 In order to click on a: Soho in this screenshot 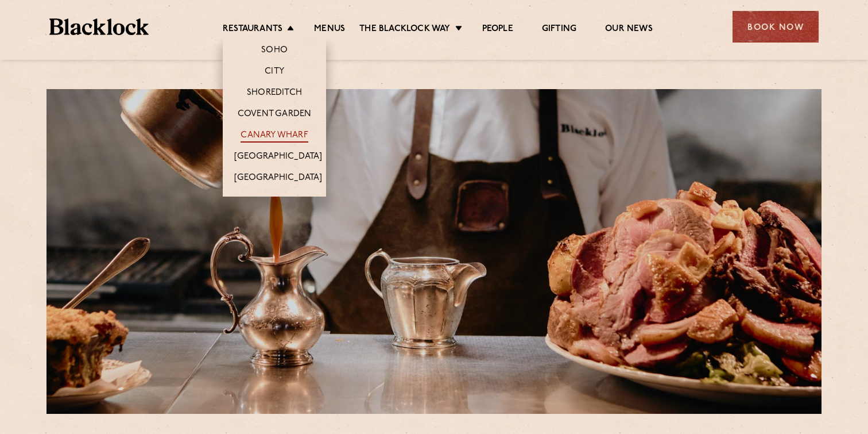, I will do `click(274, 51)`.